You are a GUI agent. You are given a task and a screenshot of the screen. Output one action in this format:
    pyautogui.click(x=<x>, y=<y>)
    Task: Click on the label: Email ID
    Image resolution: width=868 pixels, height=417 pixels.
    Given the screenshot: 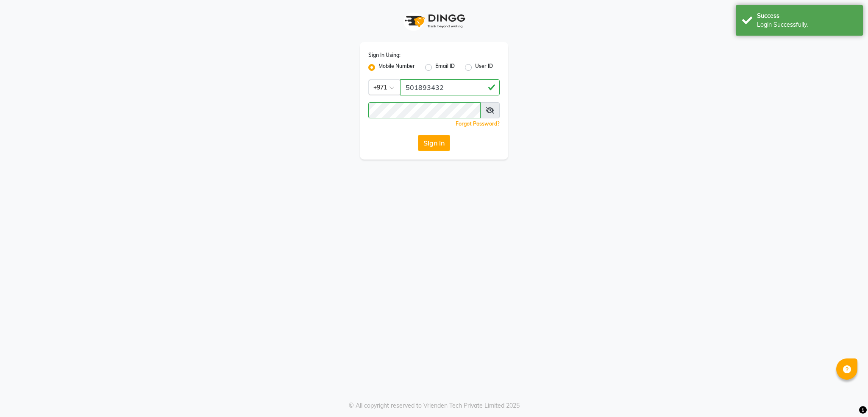 What is the action you would take?
    pyautogui.click(x=445, y=67)
    